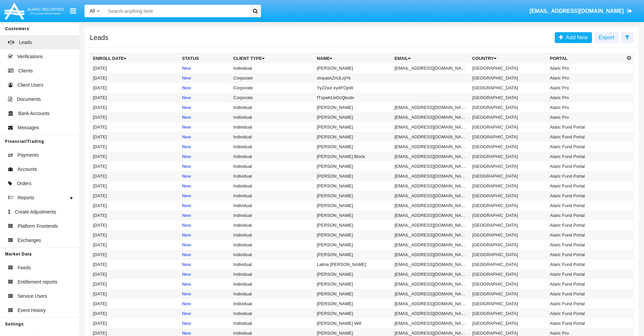 This screenshot has width=644, height=336. I want to click on th: Status, so click(205, 58).